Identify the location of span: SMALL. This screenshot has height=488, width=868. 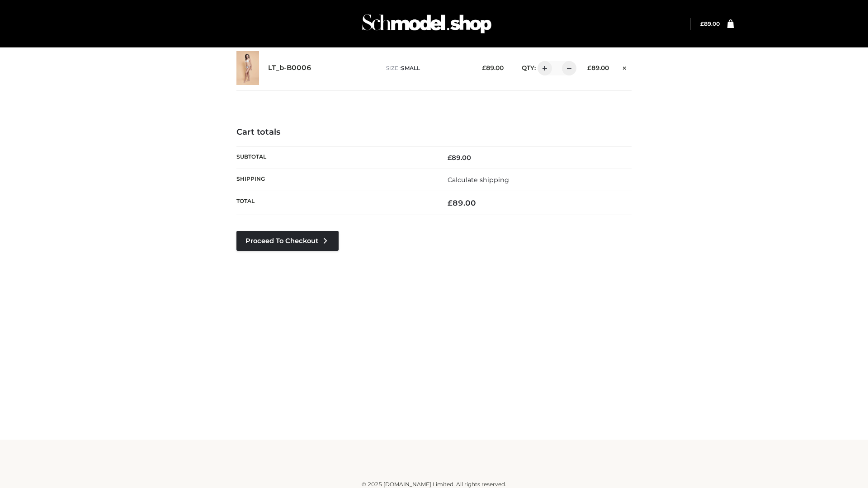
(411, 68).